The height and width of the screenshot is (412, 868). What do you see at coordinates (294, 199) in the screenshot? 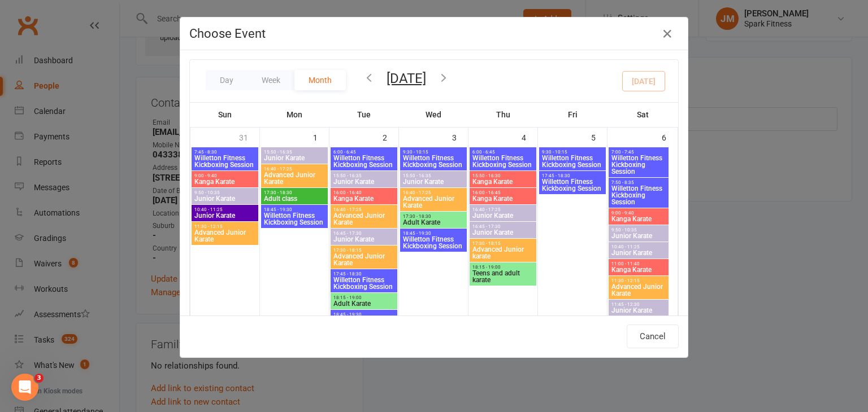
I see `span: Adult class` at bounding box center [294, 199].